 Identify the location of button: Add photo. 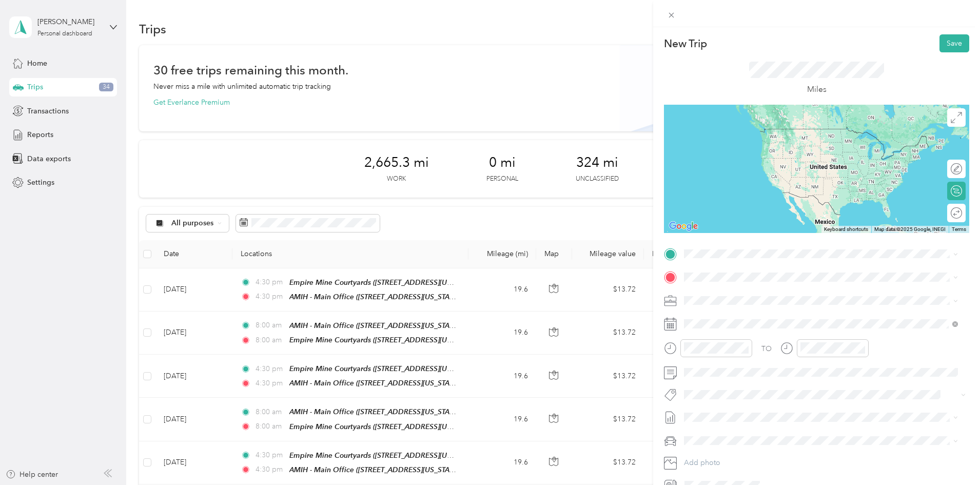
(825, 463).